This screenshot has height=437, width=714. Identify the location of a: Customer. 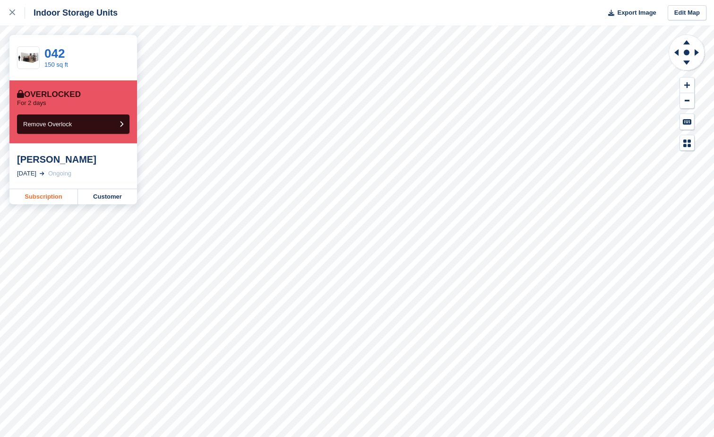
(107, 197).